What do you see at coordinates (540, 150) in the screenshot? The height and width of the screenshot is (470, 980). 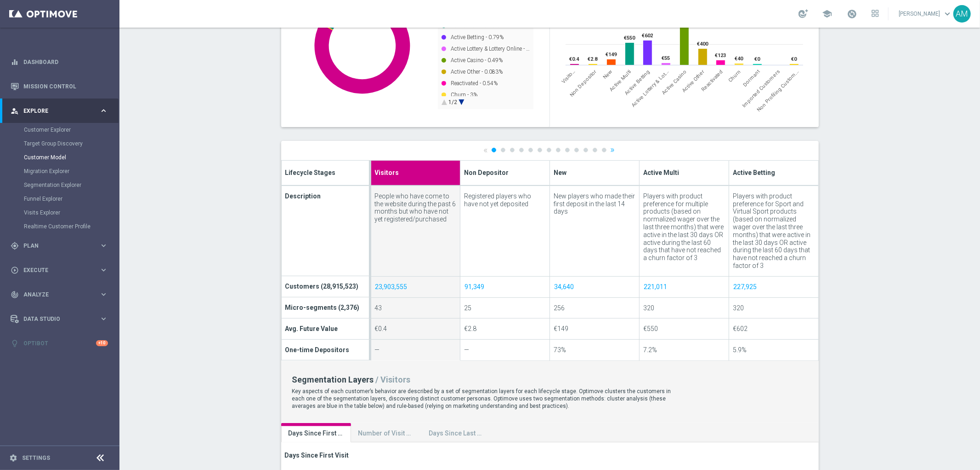 I see `a: 6` at bounding box center [540, 150].